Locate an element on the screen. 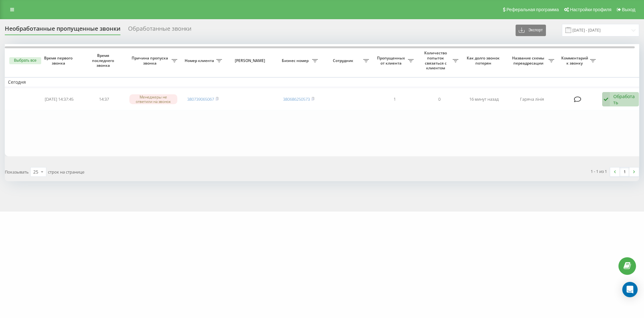  td: Сегодня is located at coordinates (324, 82).